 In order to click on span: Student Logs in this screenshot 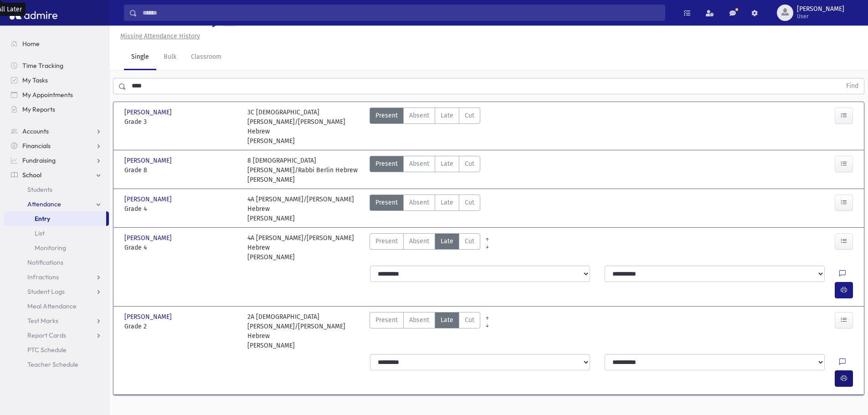, I will do `click(46, 292)`.